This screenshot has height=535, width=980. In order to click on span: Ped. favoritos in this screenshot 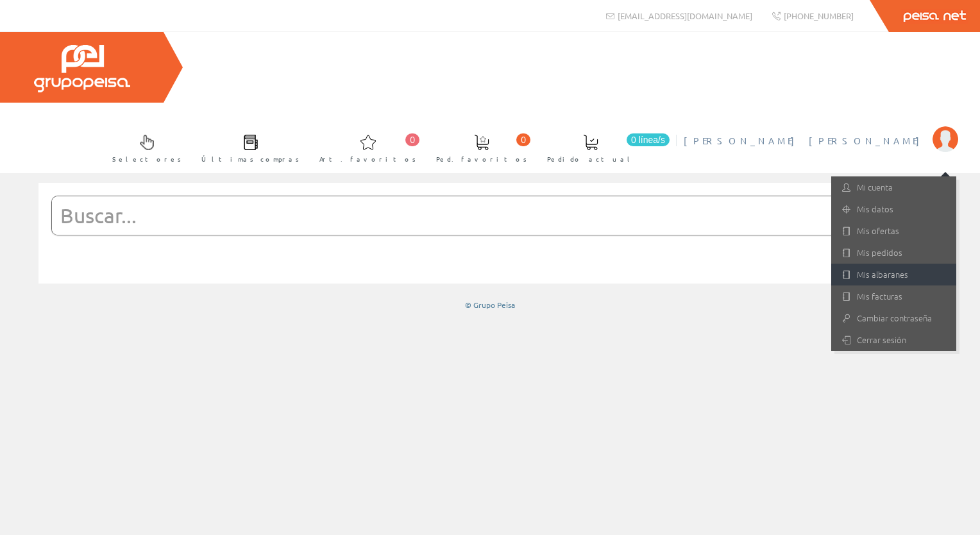, I will do `click(482, 159)`.